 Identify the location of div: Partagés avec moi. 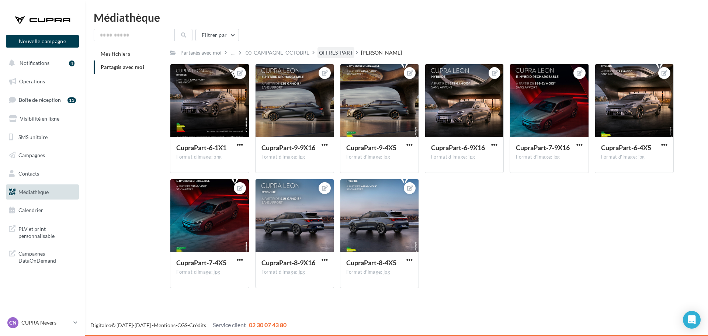
(201, 53).